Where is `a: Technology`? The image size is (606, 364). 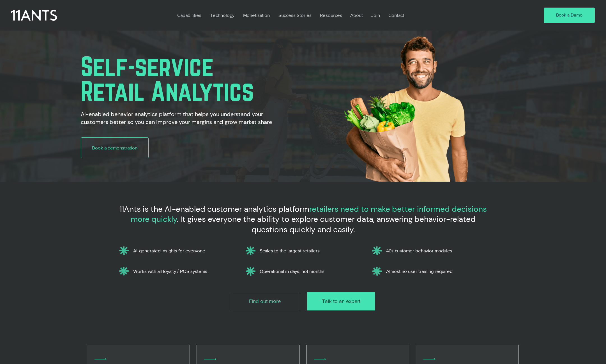 a: Technology is located at coordinates (222, 15).